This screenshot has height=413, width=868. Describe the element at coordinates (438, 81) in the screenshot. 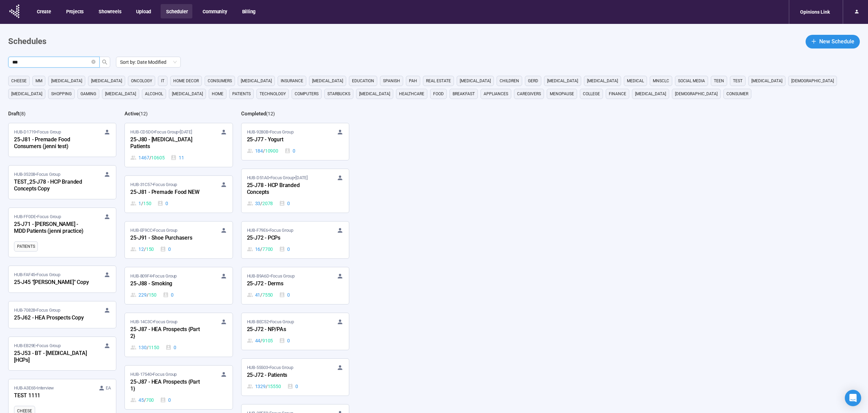

I see `span: real estate` at that location.